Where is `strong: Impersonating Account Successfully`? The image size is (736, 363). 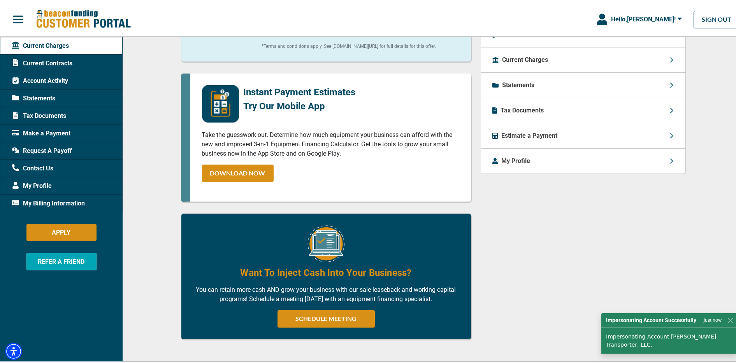
strong: Impersonating Account Successfully is located at coordinates (652, 319).